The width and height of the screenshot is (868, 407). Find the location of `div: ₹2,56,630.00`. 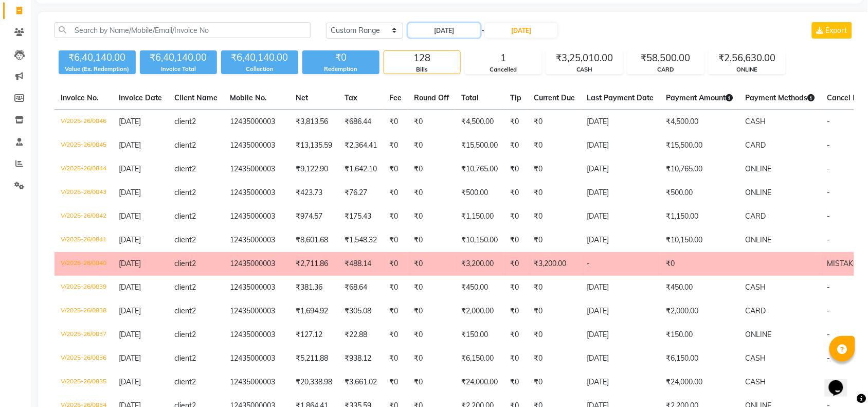

div: ₹2,56,630.00 is located at coordinates (747, 58).